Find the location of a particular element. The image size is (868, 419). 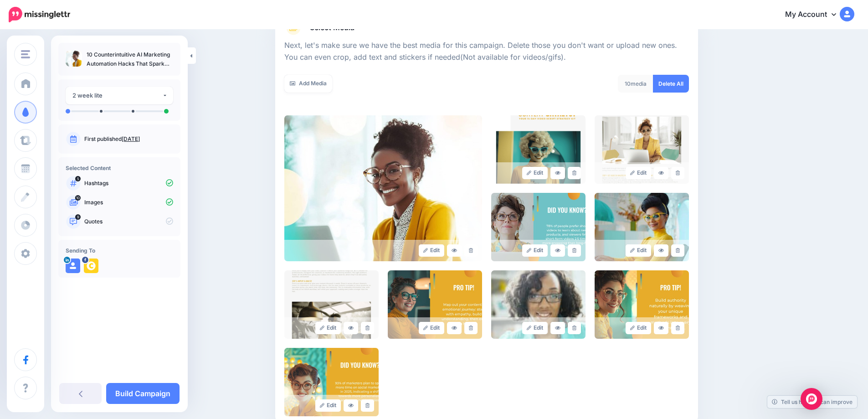

p: Images is located at coordinates (129, 203).